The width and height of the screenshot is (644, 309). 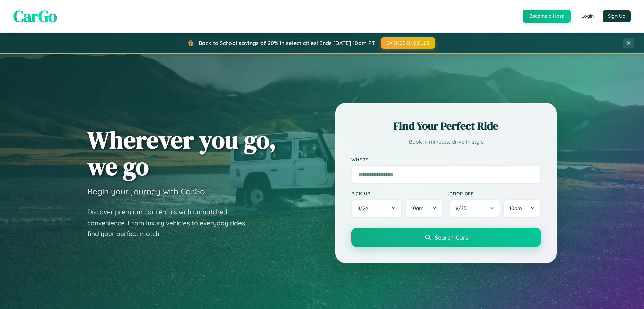 What do you see at coordinates (451, 237) in the screenshot?
I see `span: Search Cars` at bounding box center [451, 237].